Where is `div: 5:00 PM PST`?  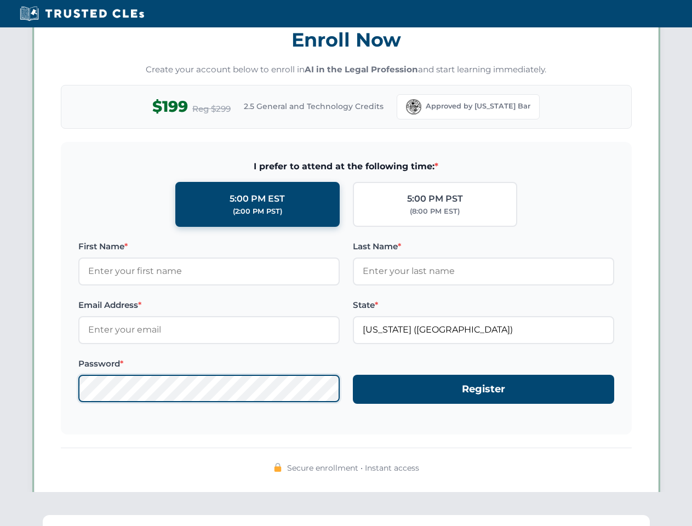
div: 5:00 PM PST is located at coordinates (435, 199).